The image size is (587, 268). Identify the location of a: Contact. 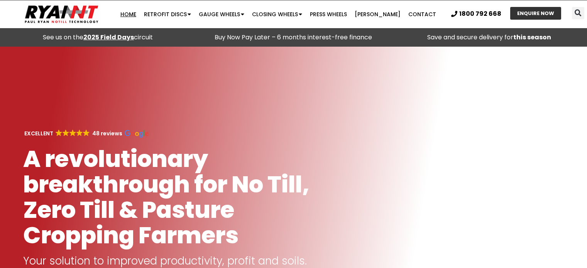
(422, 14).